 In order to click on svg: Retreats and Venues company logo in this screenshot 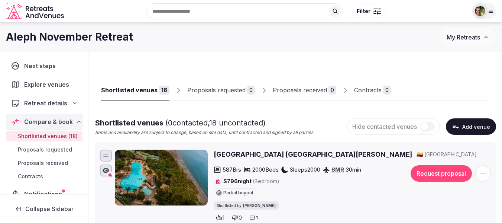, I will do `click(36, 11)`.